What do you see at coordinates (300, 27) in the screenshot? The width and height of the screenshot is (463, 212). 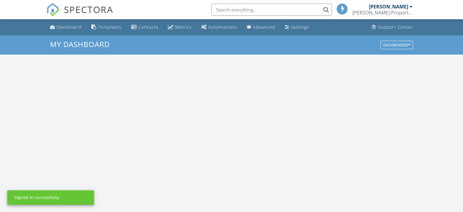 I see `div: Settings` at bounding box center [300, 27].